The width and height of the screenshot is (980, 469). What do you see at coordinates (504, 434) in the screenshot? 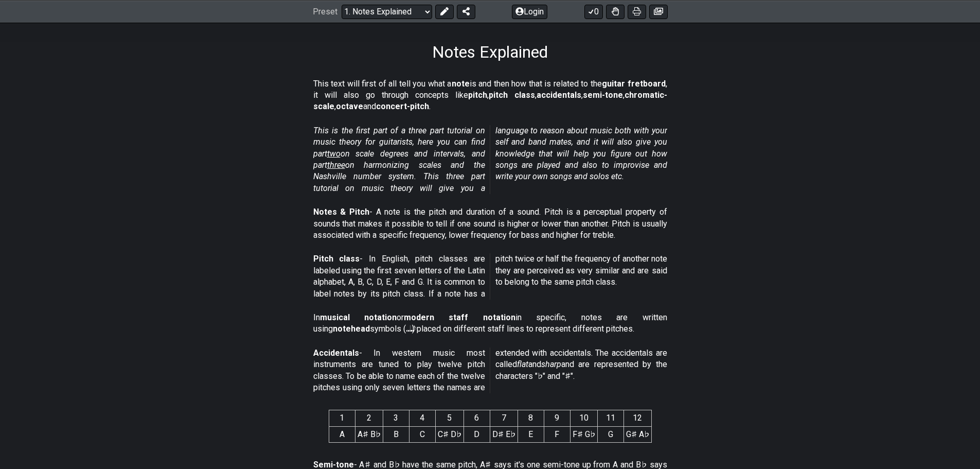
I see `td: D♯ E♭` at bounding box center [504, 434].